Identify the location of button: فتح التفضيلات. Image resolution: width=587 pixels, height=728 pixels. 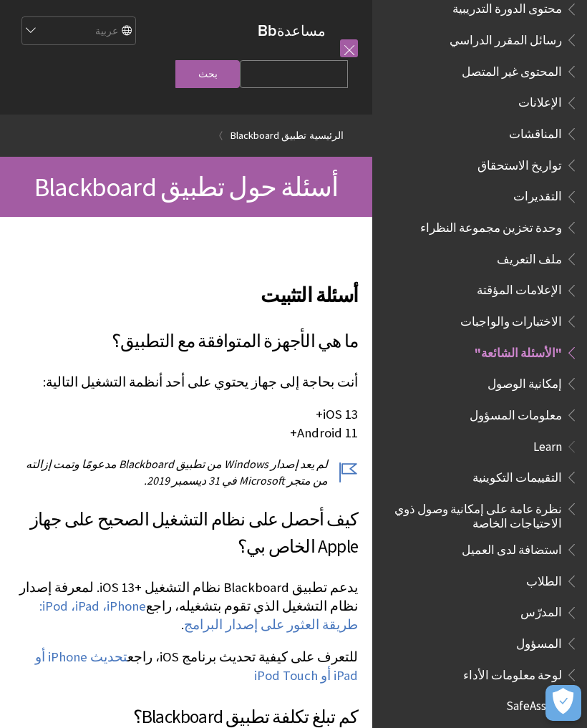
(563, 703).